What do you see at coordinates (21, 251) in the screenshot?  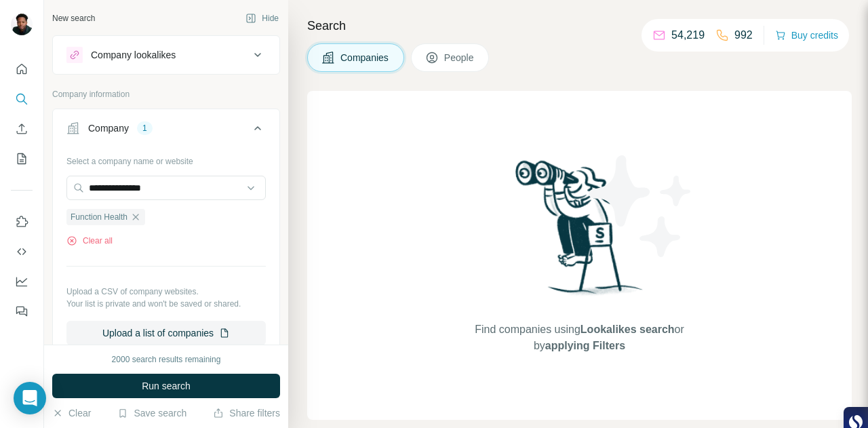 I see `button: Use Surfe API` at bounding box center [21, 251].